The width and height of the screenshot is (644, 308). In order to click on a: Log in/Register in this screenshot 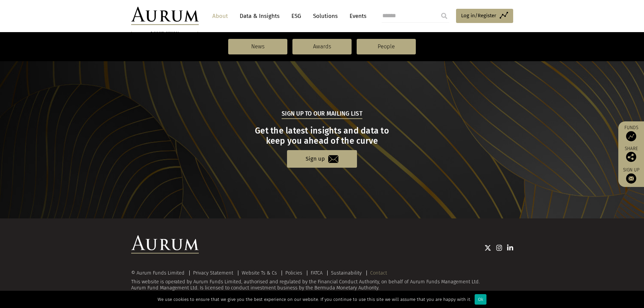, I will do `click(484, 16)`.